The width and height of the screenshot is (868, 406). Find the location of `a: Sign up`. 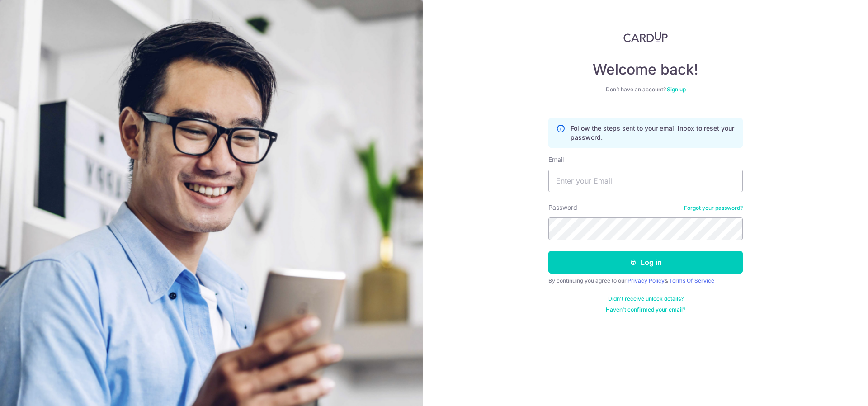

a: Sign up is located at coordinates (677, 89).